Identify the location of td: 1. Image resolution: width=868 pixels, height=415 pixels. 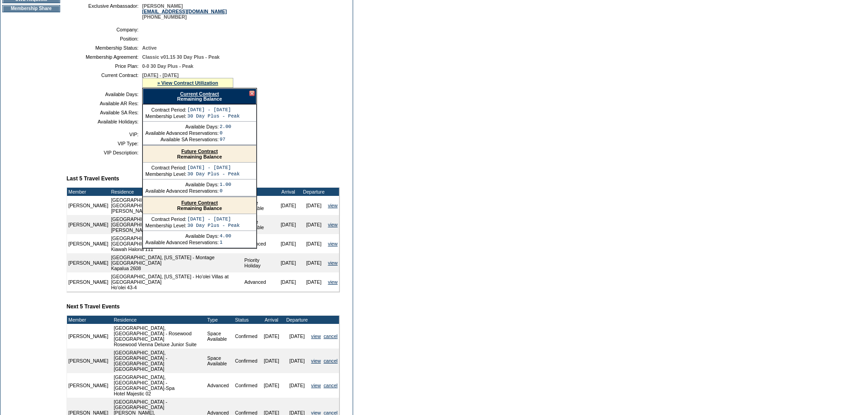
(226, 242).